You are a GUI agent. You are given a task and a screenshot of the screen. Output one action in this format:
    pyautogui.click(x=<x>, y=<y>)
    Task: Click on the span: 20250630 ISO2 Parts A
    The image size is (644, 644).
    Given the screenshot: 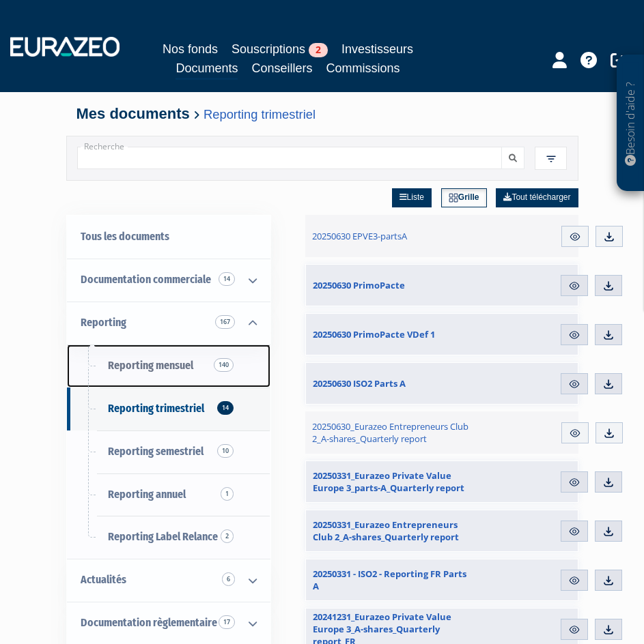 What is the action you would take?
    pyautogui.click(x=359, y=384)
    